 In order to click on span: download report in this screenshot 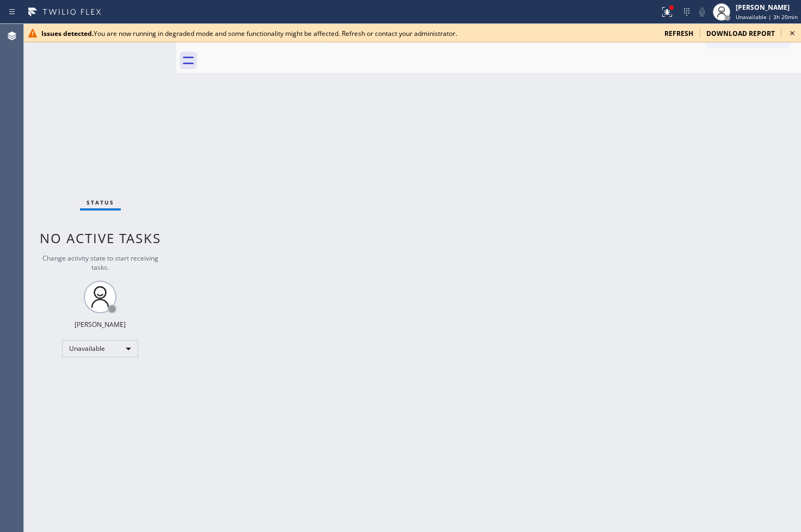, I will do `click(741, 33)`.